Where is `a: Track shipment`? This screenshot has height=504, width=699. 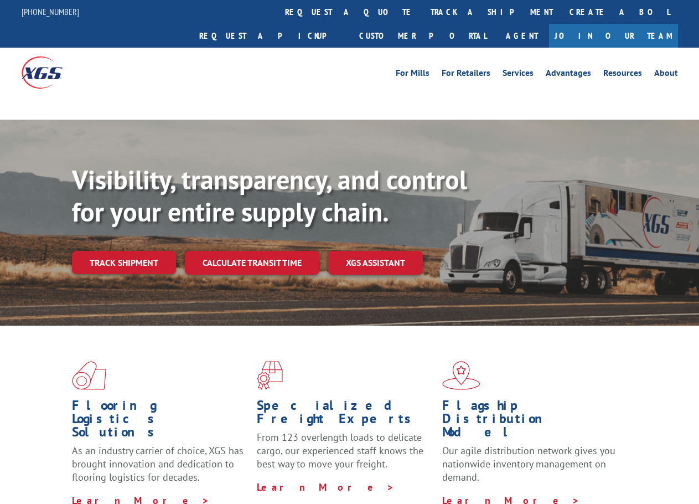 a: Track shipment is located at coordinates (124, 262).